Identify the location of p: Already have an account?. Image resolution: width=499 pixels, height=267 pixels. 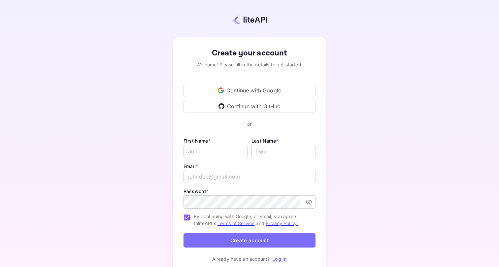
(241, 259).